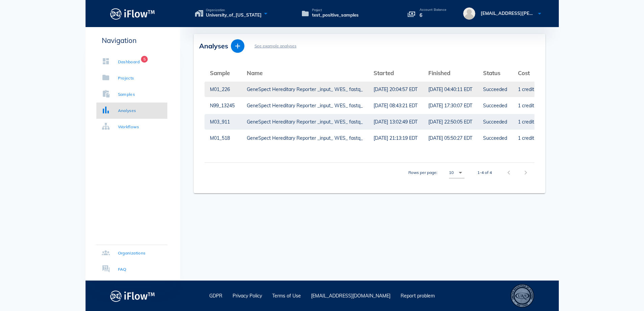 The width and height of the screenshot is (644, 311). Describe the element at coordinates (418, 296) in the screenshot. I see `a: Report problem` at that location.